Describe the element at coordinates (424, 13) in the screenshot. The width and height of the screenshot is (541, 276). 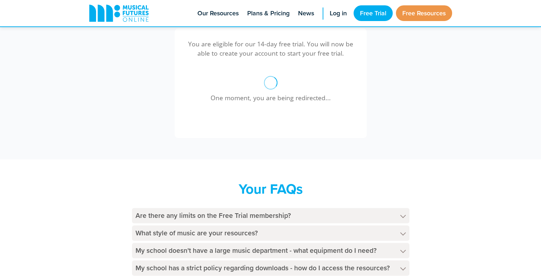
I see `a: Free Resources` at that location.